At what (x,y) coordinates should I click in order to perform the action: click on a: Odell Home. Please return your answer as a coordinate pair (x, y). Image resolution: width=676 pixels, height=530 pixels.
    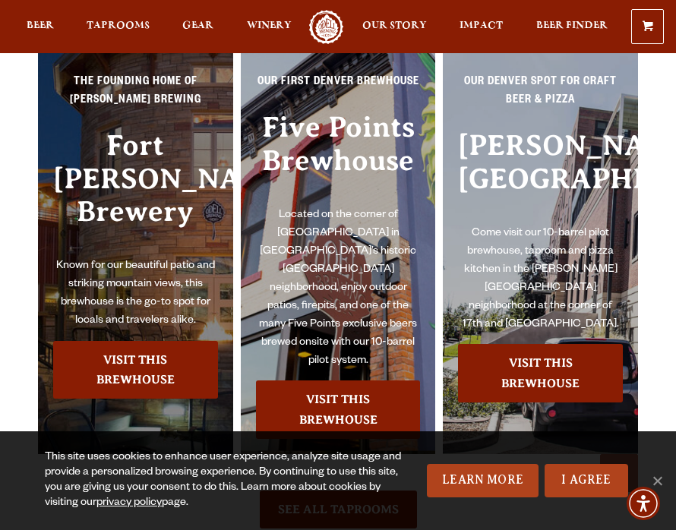
    Looking at the image, I should click on (327, 27).